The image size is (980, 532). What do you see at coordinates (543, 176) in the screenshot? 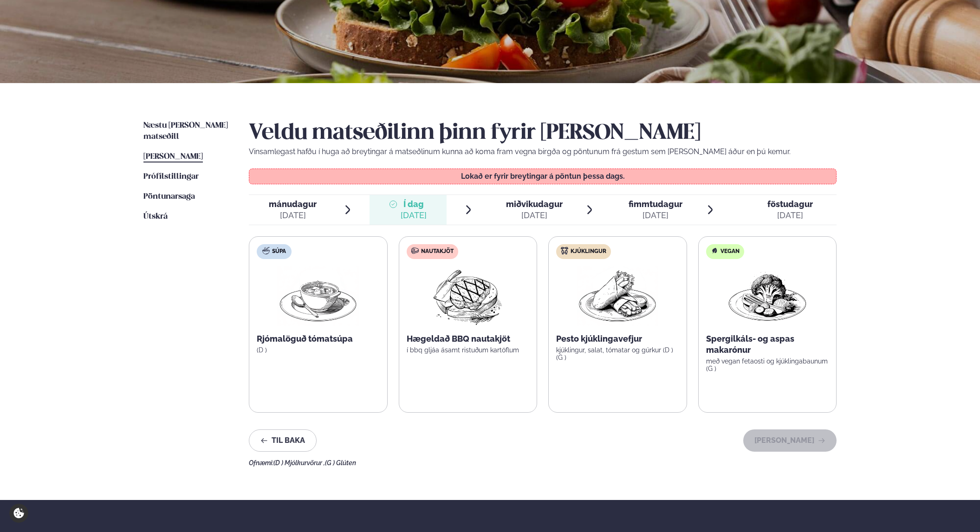
I see `p: Lokað er fyrir breytingar á pöntun þessa dags.` at bounding box center [543, 176].